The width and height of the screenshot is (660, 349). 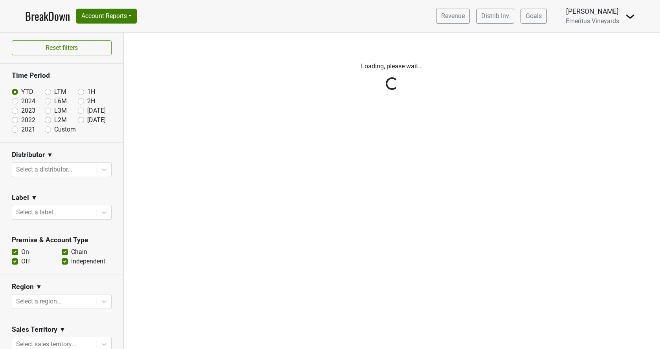 What do you see at coordinates (592, 21) in the screenshot?
I see `span: Emeritus Vineyards` at bounding box center [592, 21].